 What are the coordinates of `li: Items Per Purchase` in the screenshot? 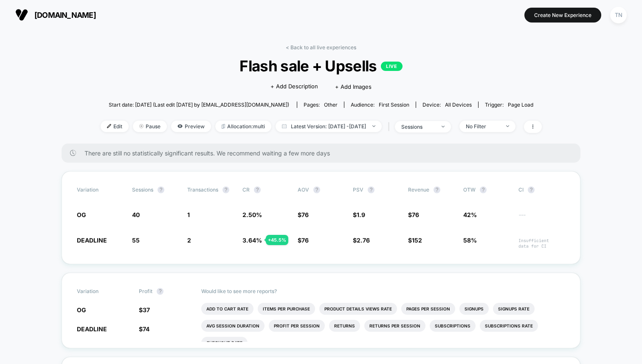 It's located at (287, 308).